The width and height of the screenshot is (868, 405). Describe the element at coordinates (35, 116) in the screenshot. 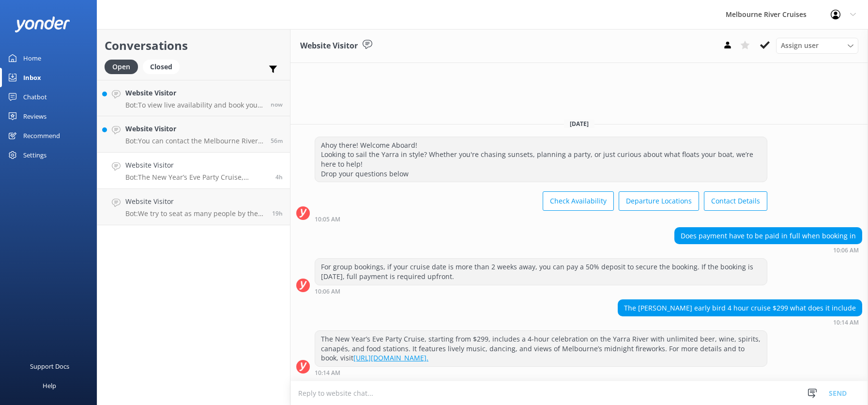

I see `div: Reviews` at that location.